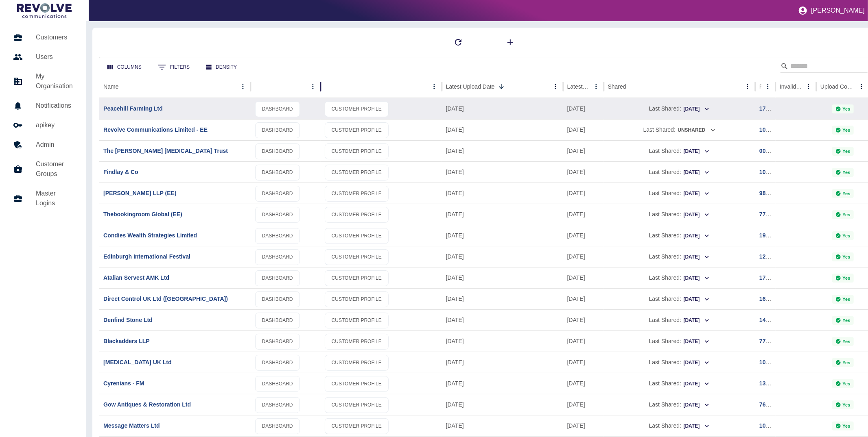  I want to click on a: 121215562, so click(774, 256).